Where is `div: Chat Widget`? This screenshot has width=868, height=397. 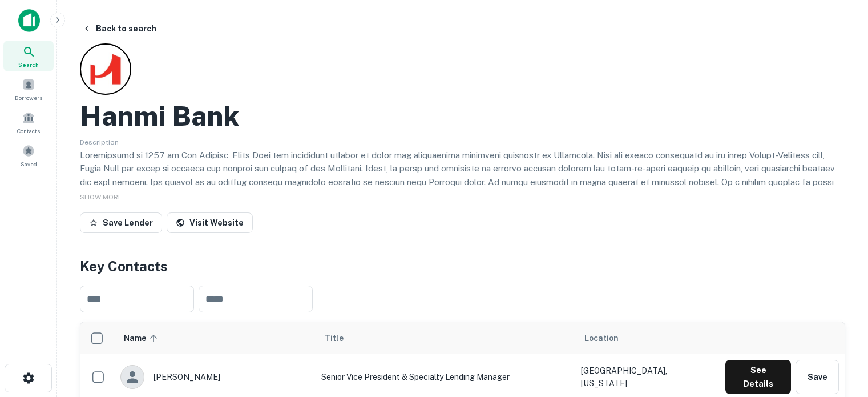 div: Chat Widget is located at coordinates (840, 333).